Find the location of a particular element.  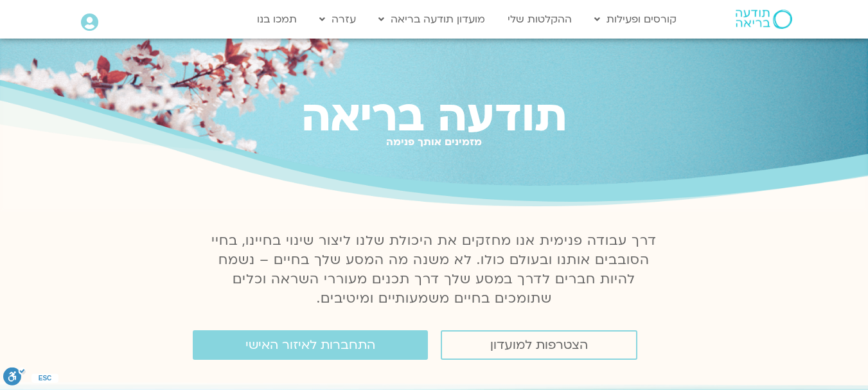

span: התחברות לאיזור האישי is located at coordinates (310, 345).